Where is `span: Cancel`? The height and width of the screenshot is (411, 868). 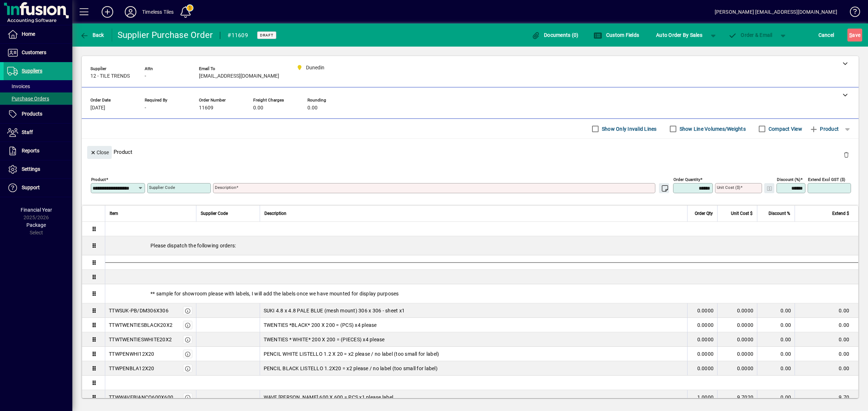
span: Cancel is located at coordinates (826, 35).